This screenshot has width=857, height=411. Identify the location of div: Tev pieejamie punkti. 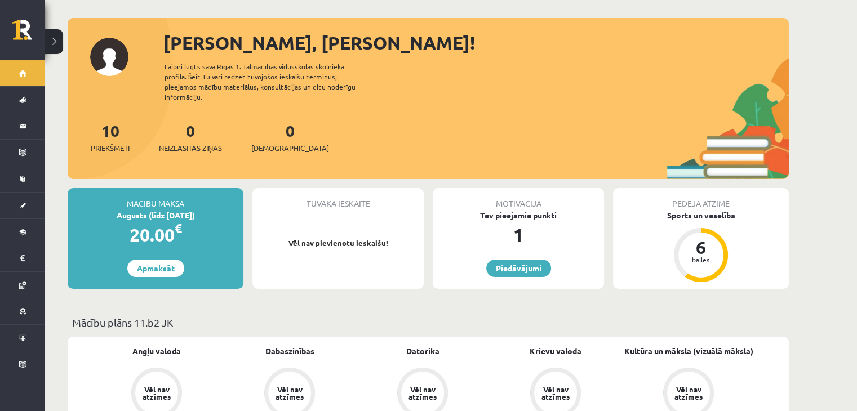
(518, 215).